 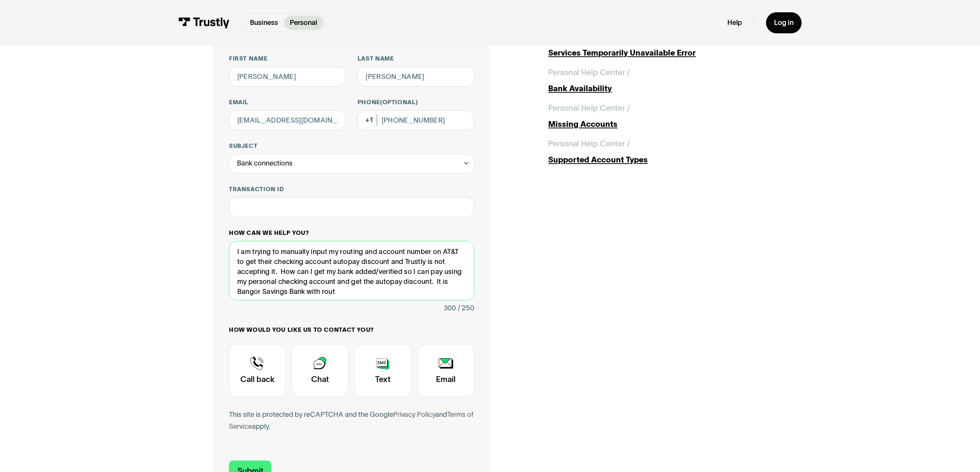 What do you see at coordinates (783, 22) in the screenshot?
I see `a: Log in` at bounding box center [783, 22].